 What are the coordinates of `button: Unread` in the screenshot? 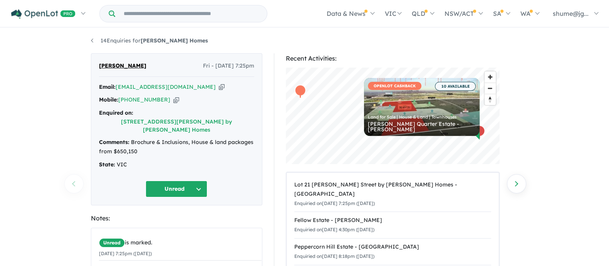 It's located at (177, 188).